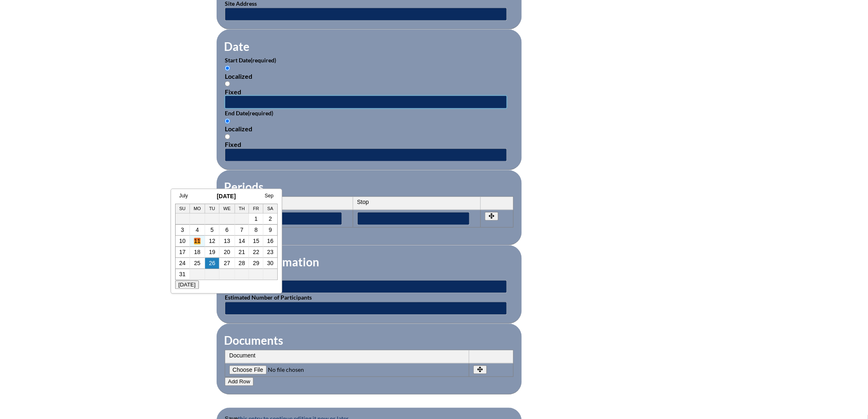 Image resolution: width=868 pixels, height=419 pixels. Describe the element at coordinates (242, 263) in the screenshot. I see `a: 28` at that location.